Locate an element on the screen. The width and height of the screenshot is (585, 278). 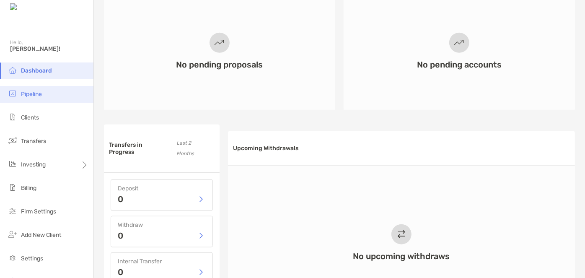
span: Clients is located at coordinates (30, 117).